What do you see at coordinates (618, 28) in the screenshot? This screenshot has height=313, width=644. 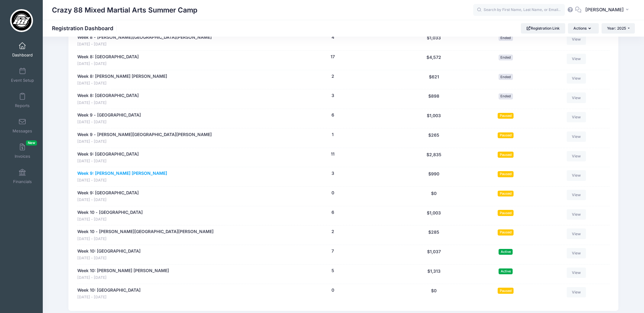 I see `button: Year: 2025` at bounding box center [618, 28].